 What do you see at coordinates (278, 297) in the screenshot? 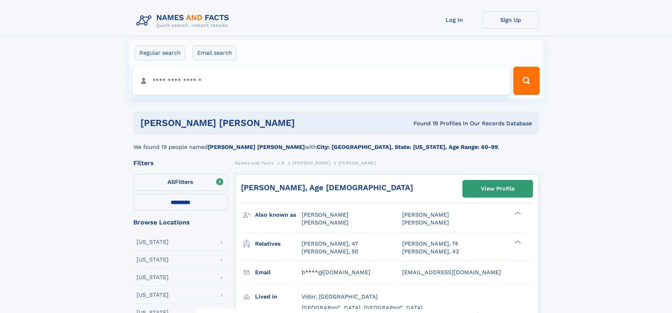
I see `h3: Lived in` at bounding box center [278, 297].